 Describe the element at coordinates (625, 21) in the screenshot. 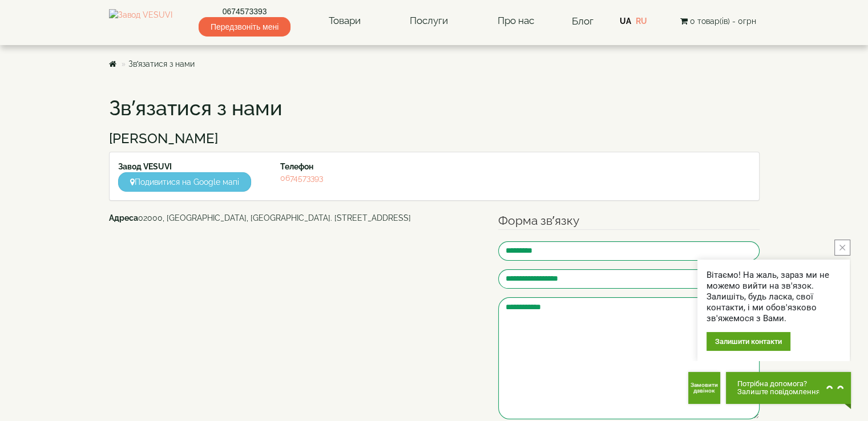

I see `a: UA` at that location.